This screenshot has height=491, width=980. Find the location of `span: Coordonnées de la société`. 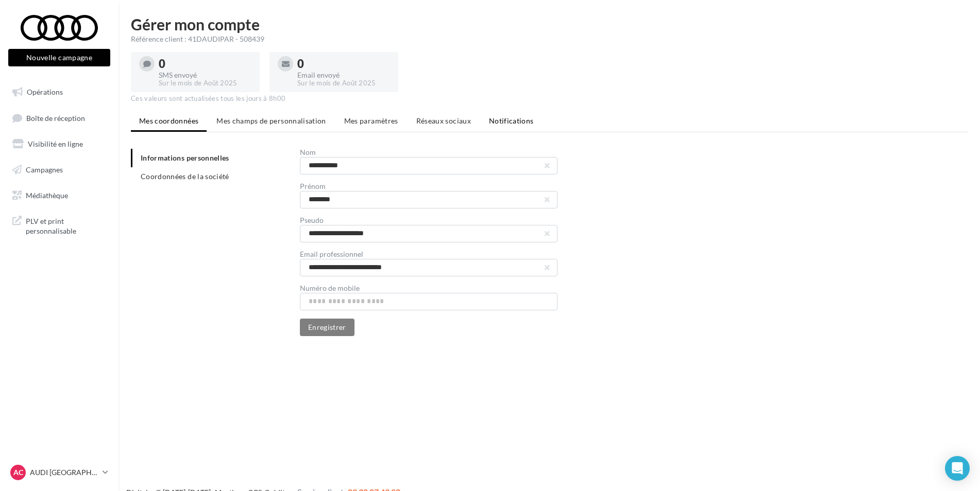

span: Coordonnées de la société is located at coordinates (185, 176).